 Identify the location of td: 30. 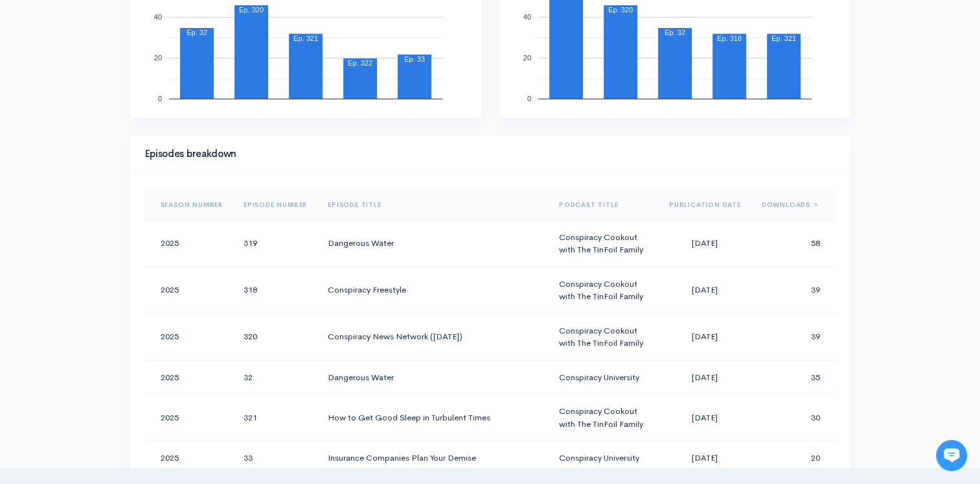
(793, 418).